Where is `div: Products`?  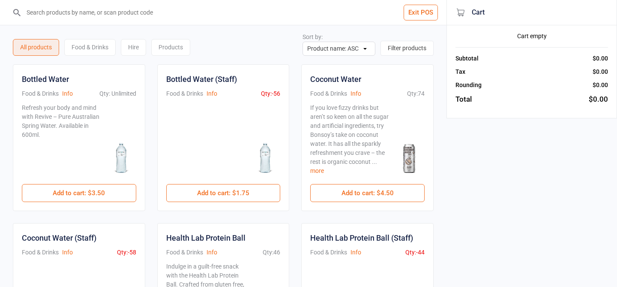
div: Products is located at coordinates (171, 47).